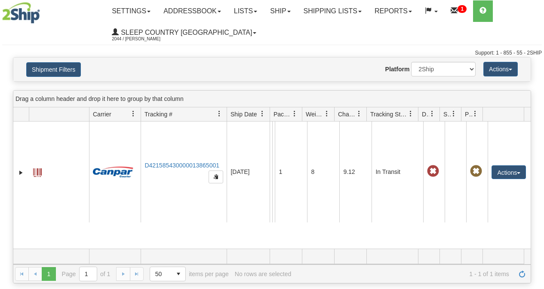  Describe the element at coordinates (102, 114) in the screenshot. I see `span: Carrier` at that location.